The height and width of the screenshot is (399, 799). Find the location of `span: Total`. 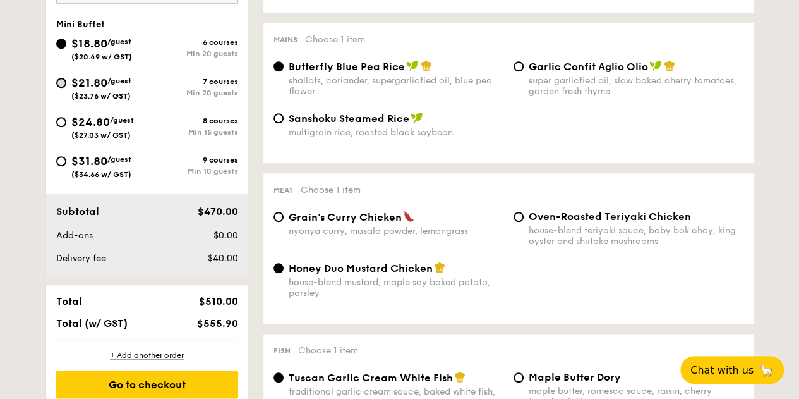

span: Total is located at coordinates (69, 301).